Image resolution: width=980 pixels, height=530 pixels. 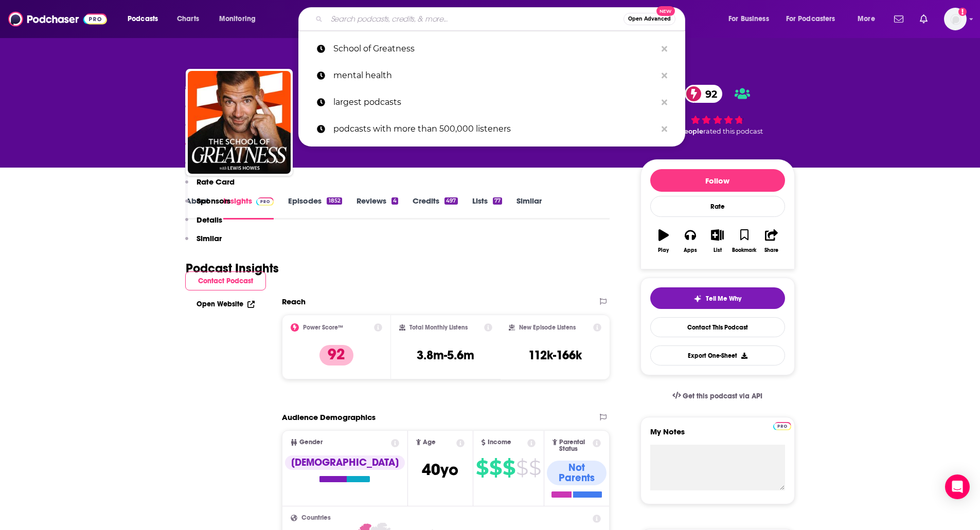 I want to click on span: Countries, so click(x=315, y=517).